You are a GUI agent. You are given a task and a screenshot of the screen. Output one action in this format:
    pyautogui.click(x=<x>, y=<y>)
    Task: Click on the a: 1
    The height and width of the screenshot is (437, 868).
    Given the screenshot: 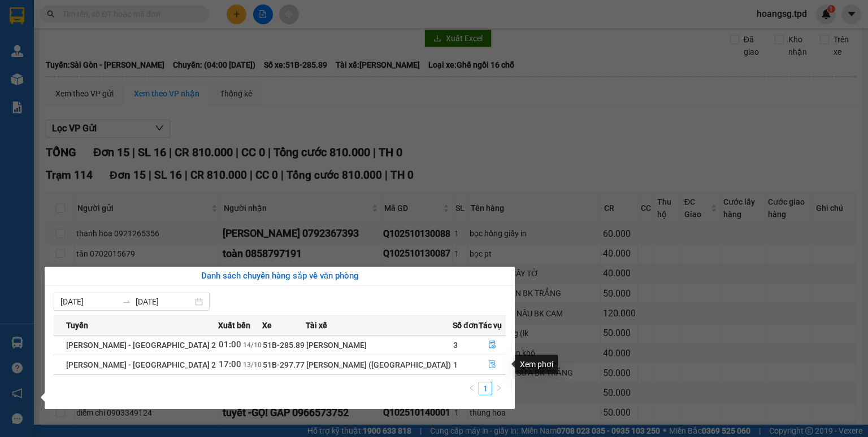 What is the action you would take?
    pyautogui.click(x=485, y=389)
    